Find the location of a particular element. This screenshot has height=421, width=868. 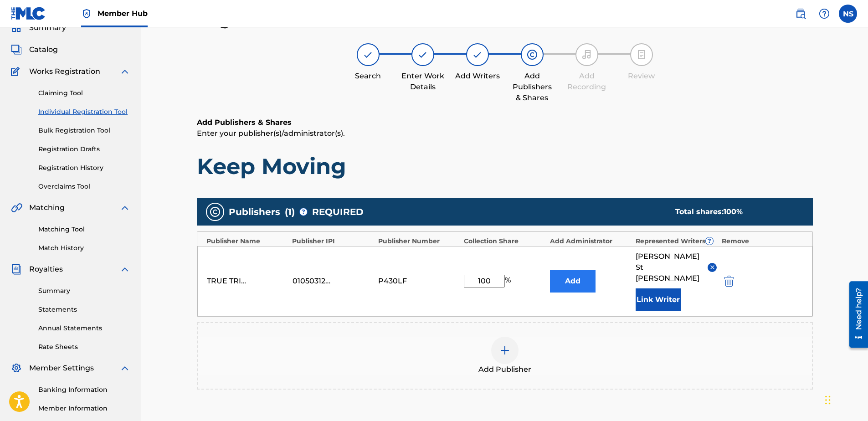

img: step indicator icon for Review is located at coordinates (641, 55).